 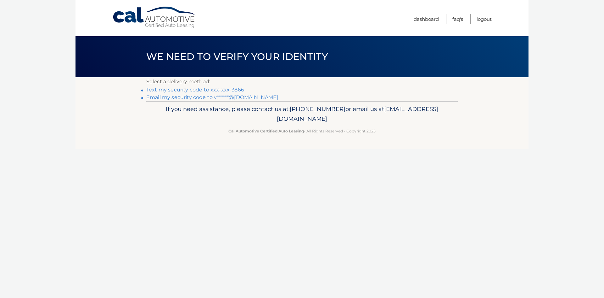 I want to click on span: We need to verify your identity, so click(x=237, y=56).